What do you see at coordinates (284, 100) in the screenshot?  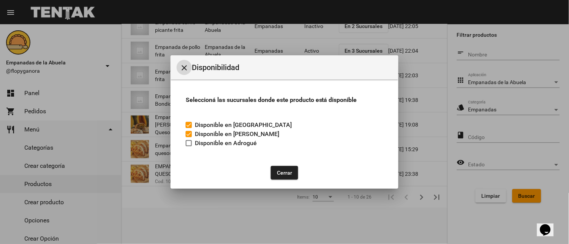 I see `h3: Seleccioná las sucursales donde este producto está disponible` at bounding box center [284, 100].